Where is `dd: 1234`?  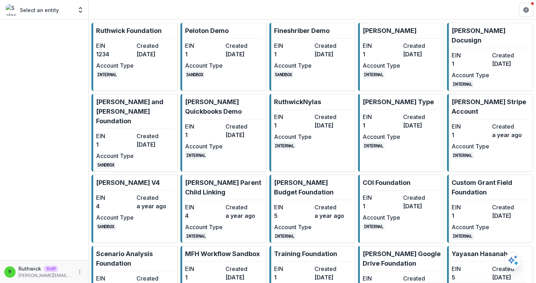
dd: 1234 is located at coordinates (115, 54).